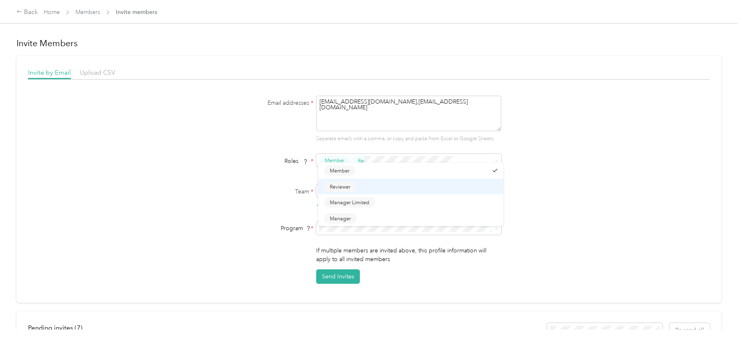 The width and height of the screenshot is (742, 344). I want to click on button: Re-send all, so click(689, 330).